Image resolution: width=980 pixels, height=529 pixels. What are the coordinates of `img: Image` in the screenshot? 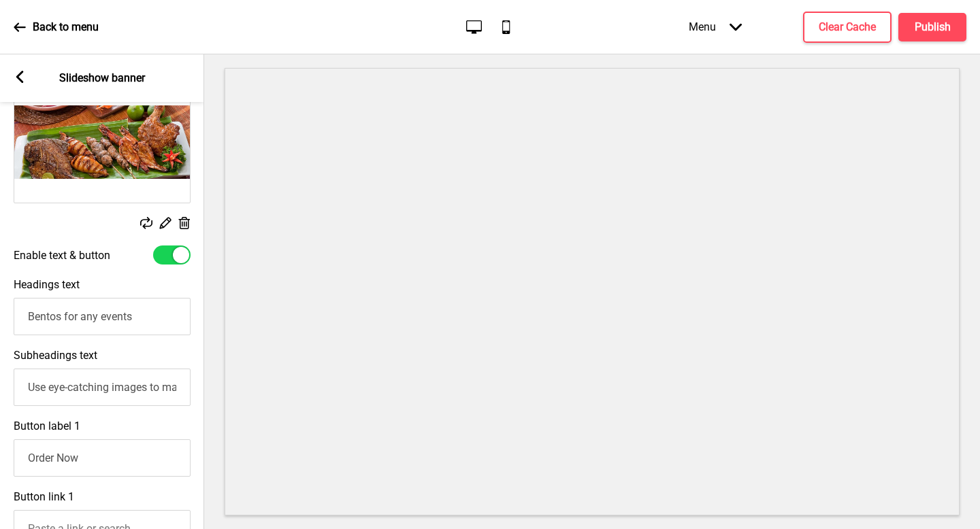 It's located at (102, 142).